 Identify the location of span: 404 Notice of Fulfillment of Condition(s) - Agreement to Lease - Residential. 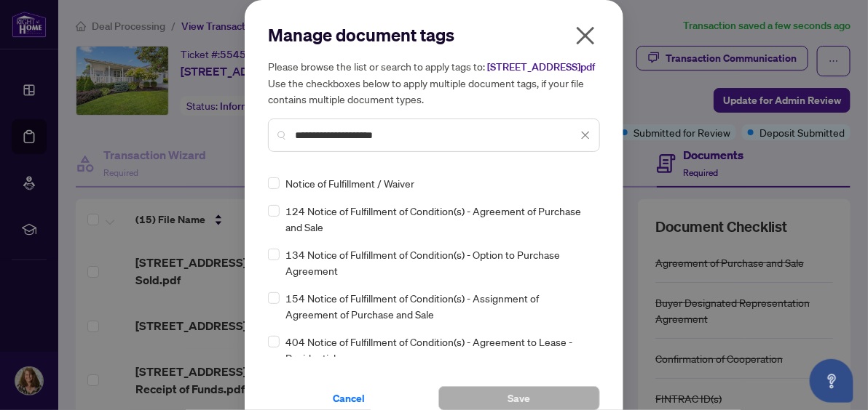
(439, 350).